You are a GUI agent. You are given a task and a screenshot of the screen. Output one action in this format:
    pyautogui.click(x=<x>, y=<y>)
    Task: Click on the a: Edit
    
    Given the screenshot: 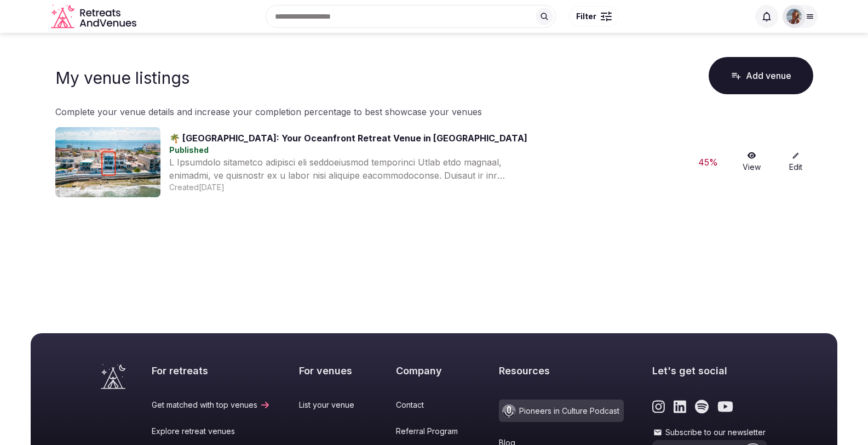 What is the action you would take?
    pyautogui.click(x=796, y=162)
    